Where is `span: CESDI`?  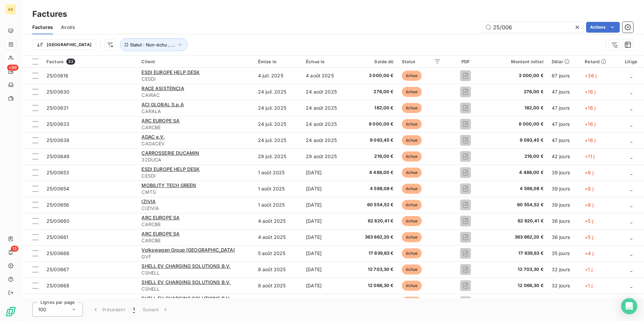
span: CESDI is located at coordinates (195, 79).